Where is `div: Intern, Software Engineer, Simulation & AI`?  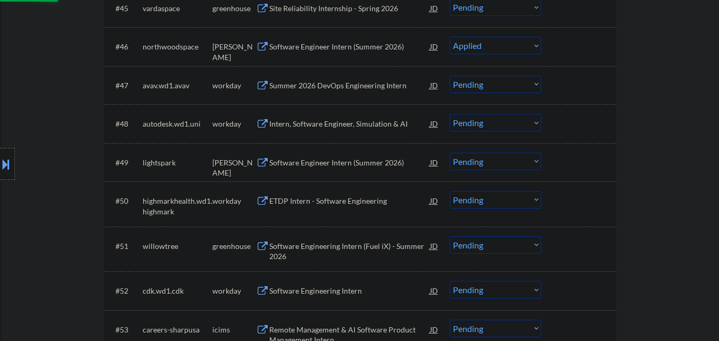
div: Intern, Software Engineer, Simulation & AI is located at coordinates (350, 124).